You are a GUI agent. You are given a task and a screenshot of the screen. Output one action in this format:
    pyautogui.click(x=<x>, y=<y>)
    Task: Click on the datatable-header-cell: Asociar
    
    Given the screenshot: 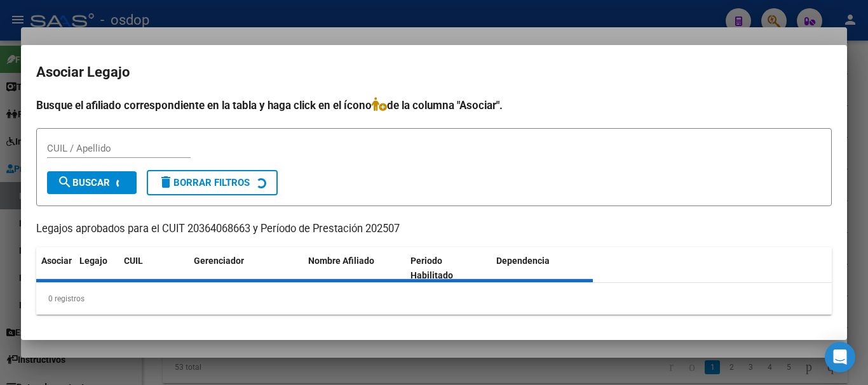 What is the action you would take?
    pyautogui.click(x=55, y=269)
    